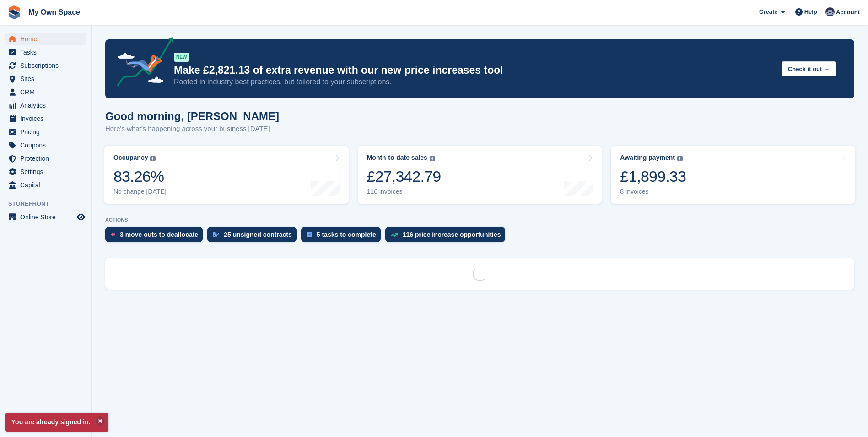 The width and height of the screenshot is (868, 437). Describe the element at coordinates (447, 236) in the screenshot. I see `a: 116 price increase opportunities` at that location.